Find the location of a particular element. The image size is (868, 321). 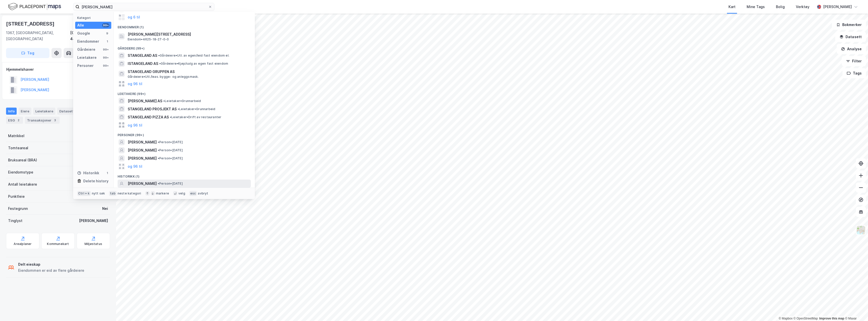

button: og 6 til is located at coordinates (134, 17).